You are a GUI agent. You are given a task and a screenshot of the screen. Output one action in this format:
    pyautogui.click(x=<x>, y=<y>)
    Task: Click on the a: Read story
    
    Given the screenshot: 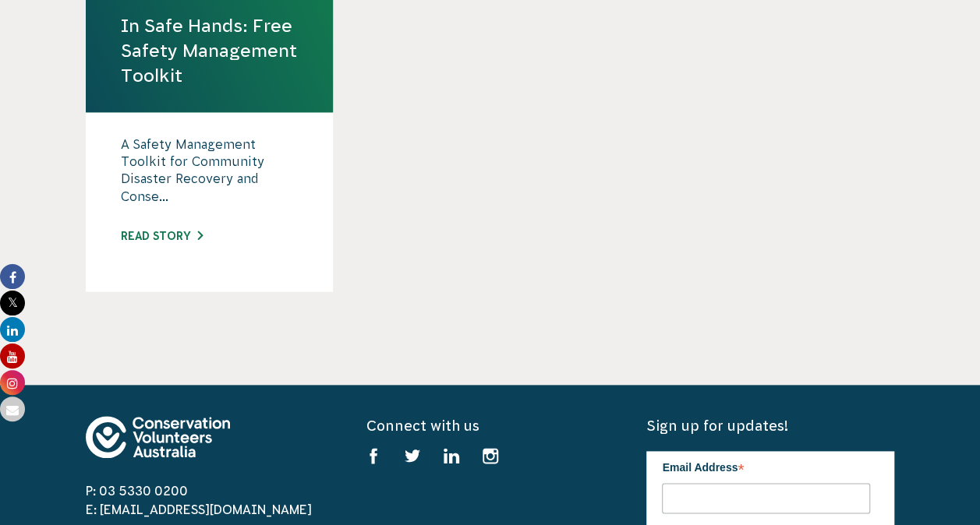 What is the action you would take?
    pyautogui.click(x=162, y=236)
    